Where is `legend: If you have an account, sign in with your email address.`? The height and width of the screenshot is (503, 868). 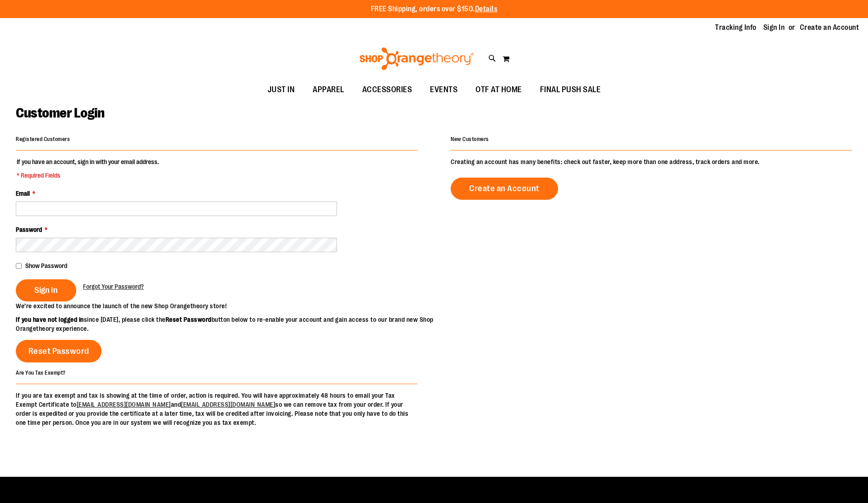
legend: If you have an account, sign in with your email address. is located at coordinates (87, 168).